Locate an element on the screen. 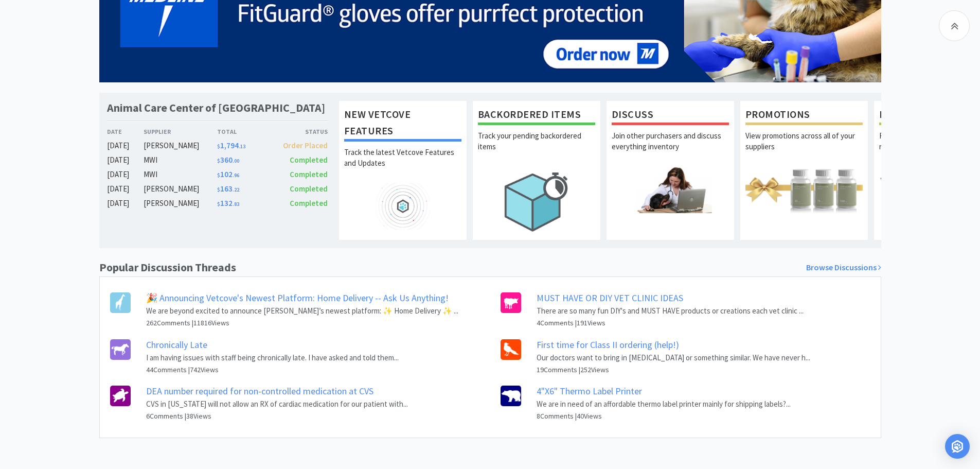 The height and width of the screenshot is (469, 980). span: . 96 is located at coordinates (235, 175).